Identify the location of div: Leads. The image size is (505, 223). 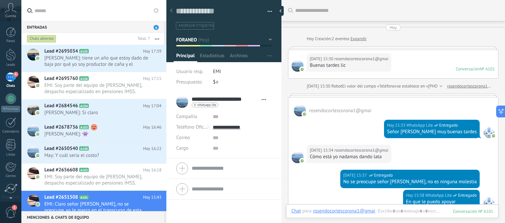
(11, 65).